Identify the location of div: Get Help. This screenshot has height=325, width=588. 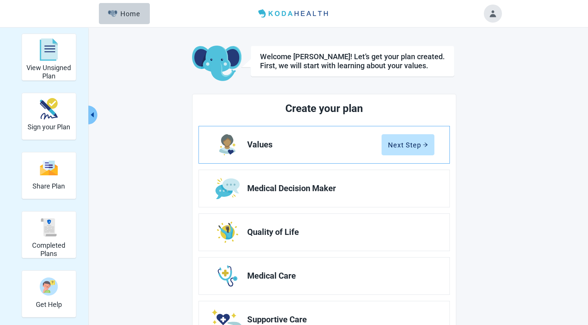
(49, 294).